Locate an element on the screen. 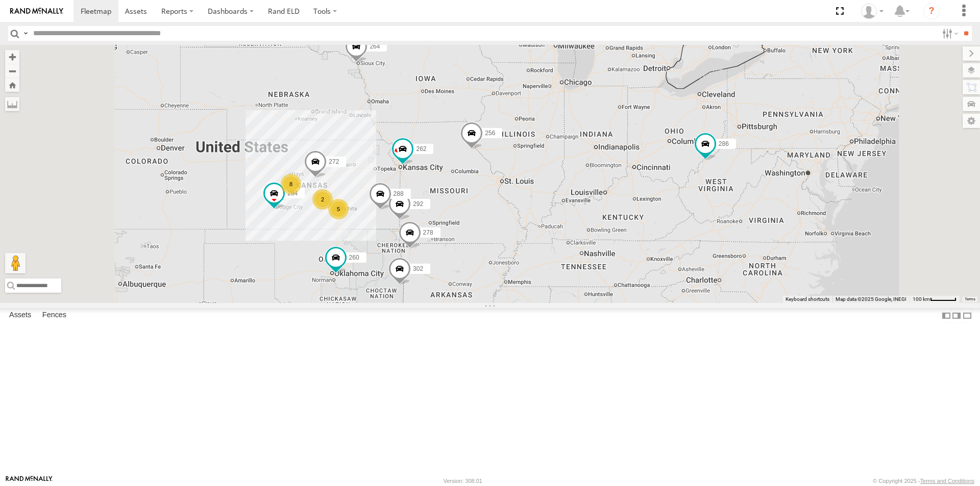 This screenshot has height=486, width=980. a: Terms (opens in new tab) is located at coordinates (970, 299).